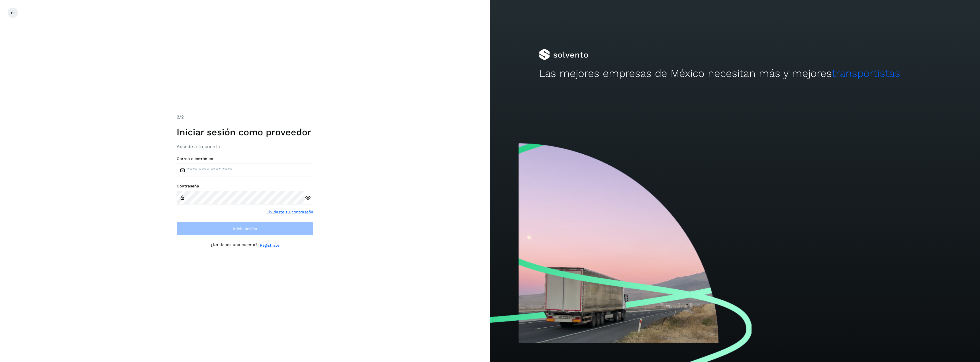  I want to click on div: /2, so click(245, 117).